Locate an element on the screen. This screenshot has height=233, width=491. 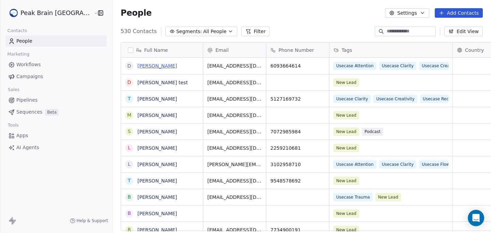
a: Campaigns is located at coordinates (56, 76).